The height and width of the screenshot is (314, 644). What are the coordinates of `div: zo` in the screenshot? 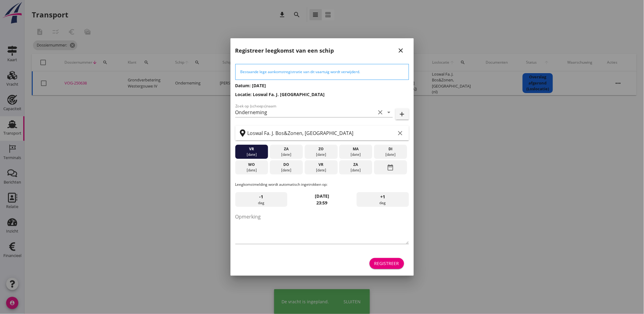 It's located at (321, 149).